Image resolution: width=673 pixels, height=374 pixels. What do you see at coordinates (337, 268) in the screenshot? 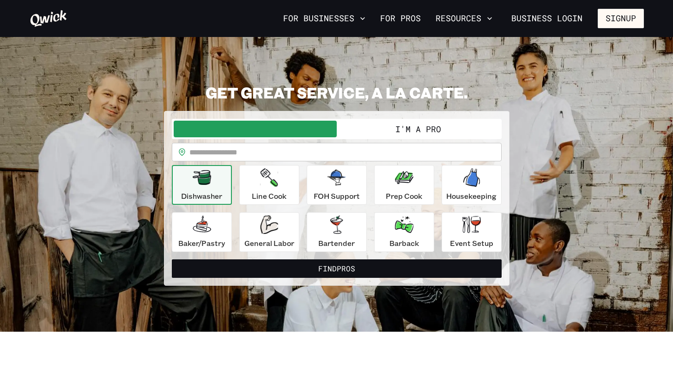
I see `button: FindPros` at bounding box center [337, 268].